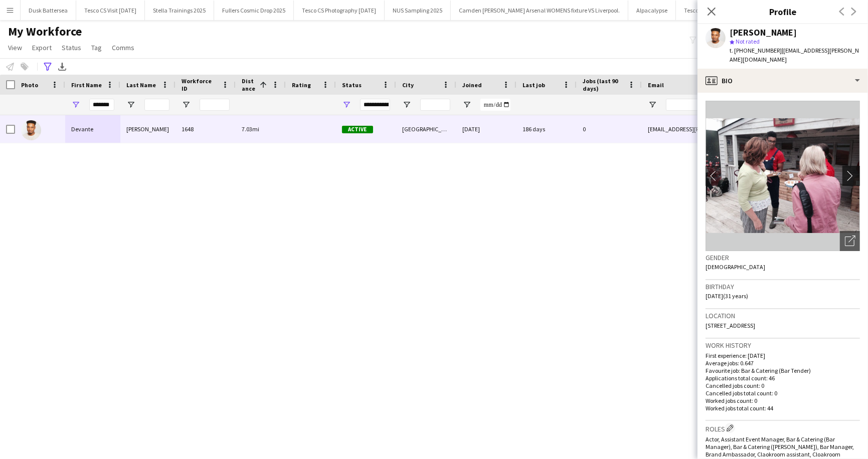  Describe the element at coordinates (783, 286) in the screenshot. I see `h3: Birthday` at that location.